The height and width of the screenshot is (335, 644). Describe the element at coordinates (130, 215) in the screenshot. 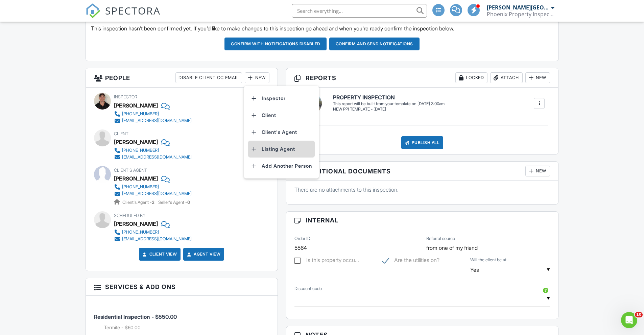

I see `span: Scheduled By` at that location.